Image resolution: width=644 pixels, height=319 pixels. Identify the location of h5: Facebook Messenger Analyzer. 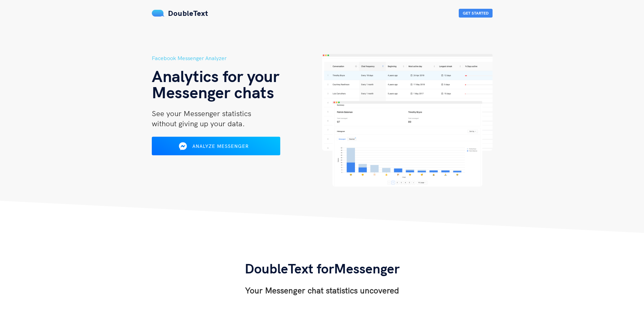
(237, 58).